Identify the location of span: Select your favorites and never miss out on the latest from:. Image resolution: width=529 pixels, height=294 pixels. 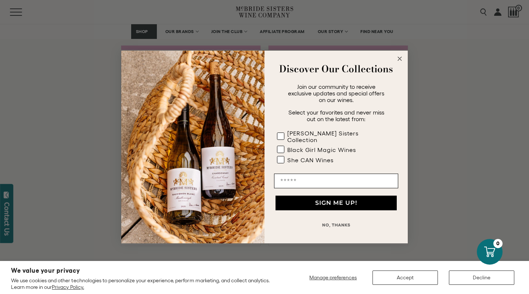
(336, 116).